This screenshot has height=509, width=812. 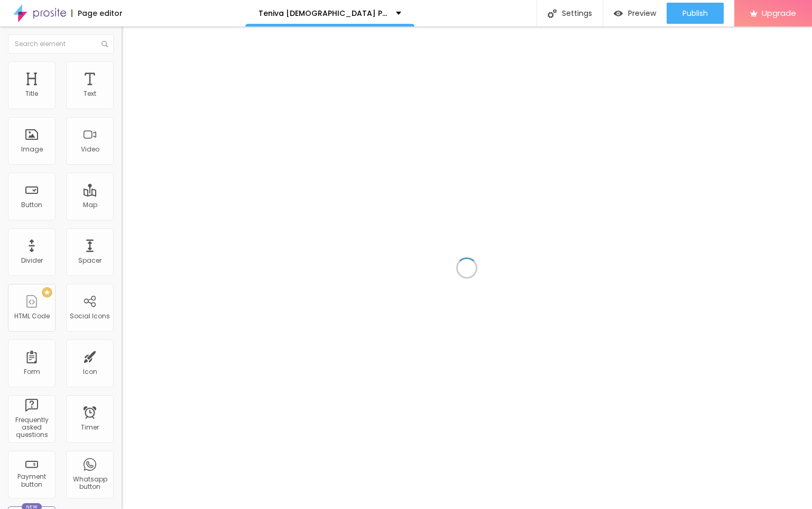 What do you see at coordinates (635, 13) in the screenshot?
I see `button: Preview` at bounding box center [635, 13].